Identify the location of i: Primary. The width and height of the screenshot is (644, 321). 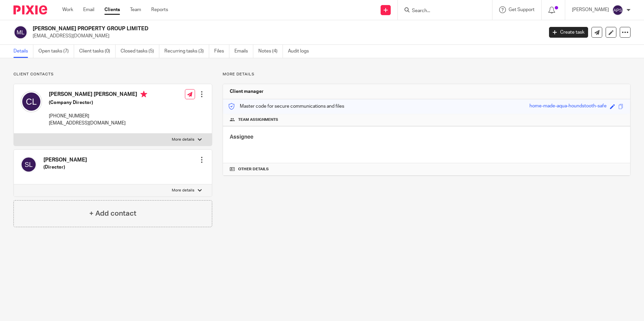
(144, 94).